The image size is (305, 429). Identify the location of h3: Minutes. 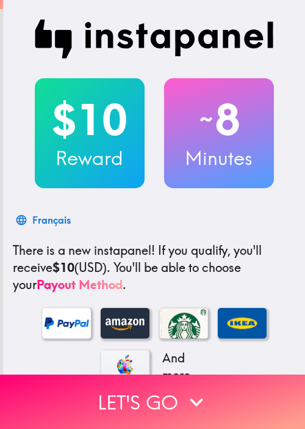
(219, 158).